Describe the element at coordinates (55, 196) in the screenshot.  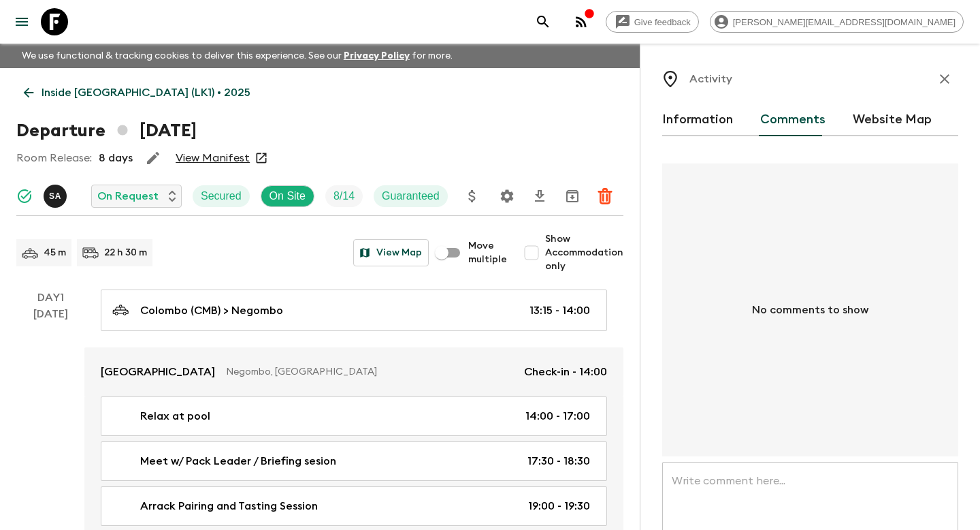
I see `p: S A` at that location.